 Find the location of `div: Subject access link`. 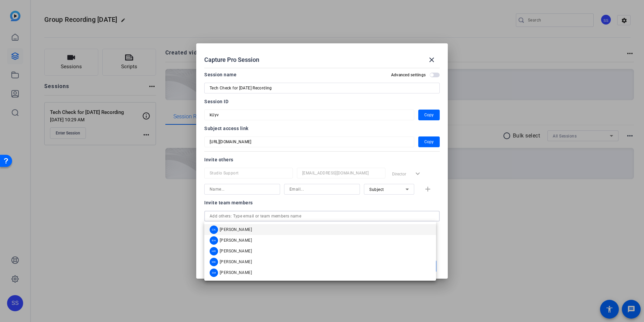

div: Subject access link is located at coordinates (322, 128).